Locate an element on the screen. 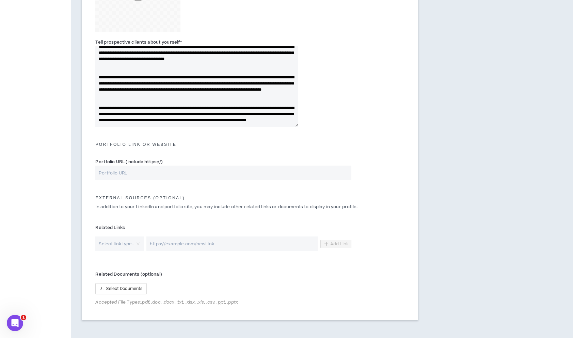 This screenshot has width=573, height=338. h5: Portfolio Link or Website is located at coordinates (250, 144).